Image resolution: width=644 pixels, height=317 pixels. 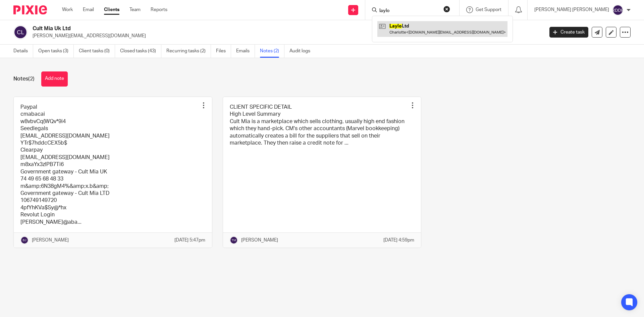 I want to click on h1: Notes, so click(x=24, y=79).